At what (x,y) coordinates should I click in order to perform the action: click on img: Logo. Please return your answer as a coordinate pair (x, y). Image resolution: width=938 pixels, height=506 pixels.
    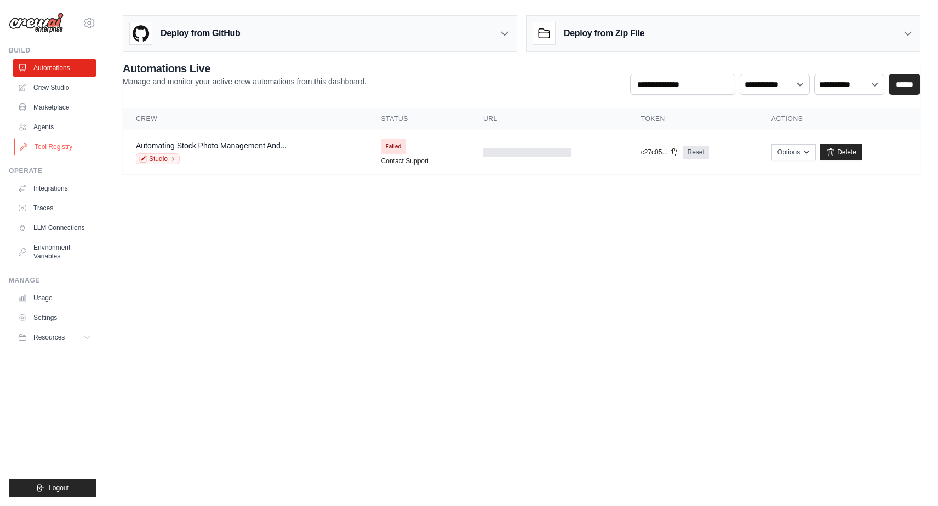
    Looking at the image, I should click on (36, 23).